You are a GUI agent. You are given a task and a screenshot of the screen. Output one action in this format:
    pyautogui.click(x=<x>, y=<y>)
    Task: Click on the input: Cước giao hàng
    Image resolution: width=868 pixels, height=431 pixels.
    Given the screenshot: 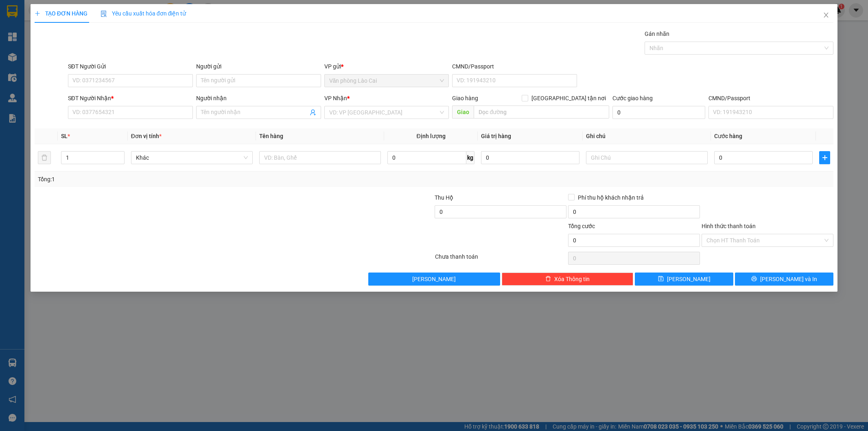 What is the action you would take?
    pyautogui.click(x=659, y=112)
    